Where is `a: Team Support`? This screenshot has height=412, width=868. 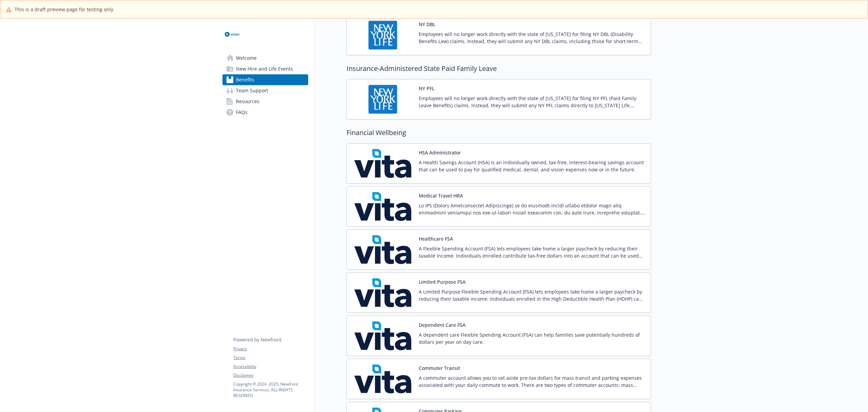 a: Team Support is located at coordinates (265, 90).